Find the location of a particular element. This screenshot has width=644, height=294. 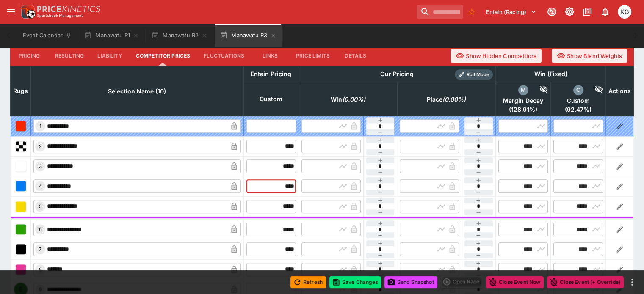

button: Manawatu R1 is located at coordinates (111, 36).